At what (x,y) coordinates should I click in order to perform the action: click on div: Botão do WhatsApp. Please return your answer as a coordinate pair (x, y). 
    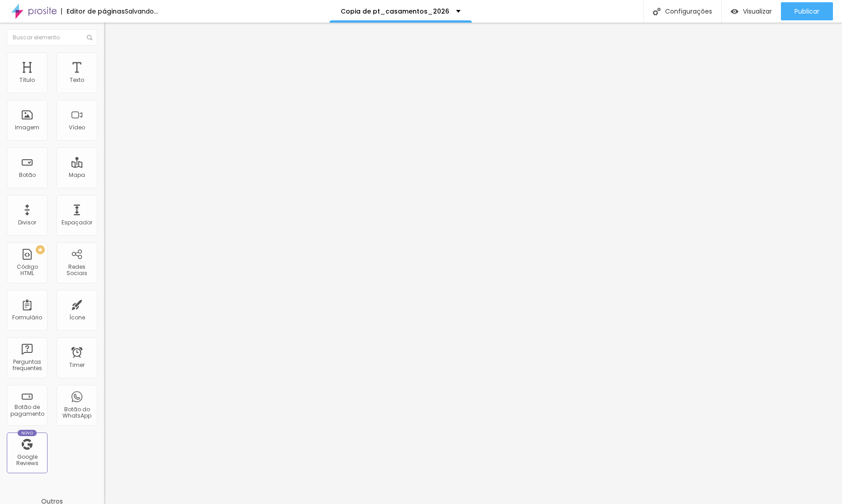
    Looking at the image, I should click on (76, 412).